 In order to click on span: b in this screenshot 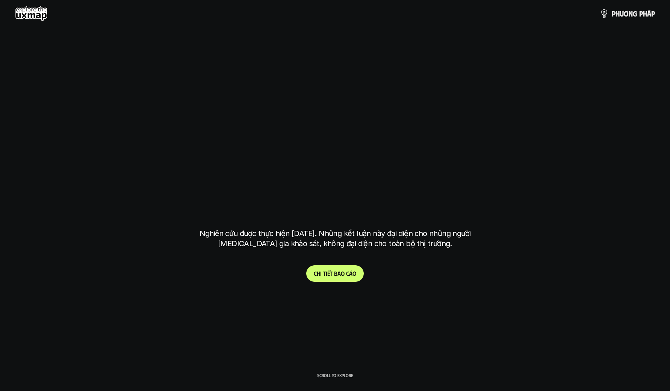, I will do `click(335, 273)`.